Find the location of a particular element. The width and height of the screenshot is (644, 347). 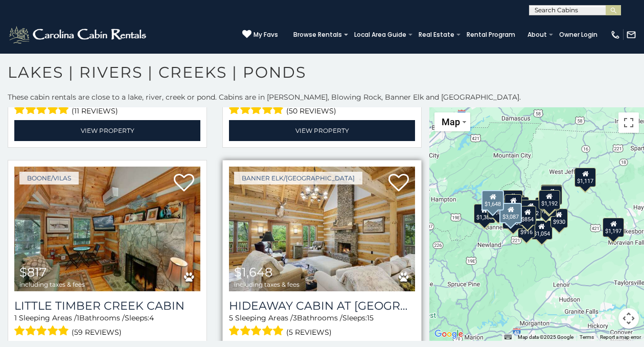

div: $1,533 is located at coordinates (551, 194).